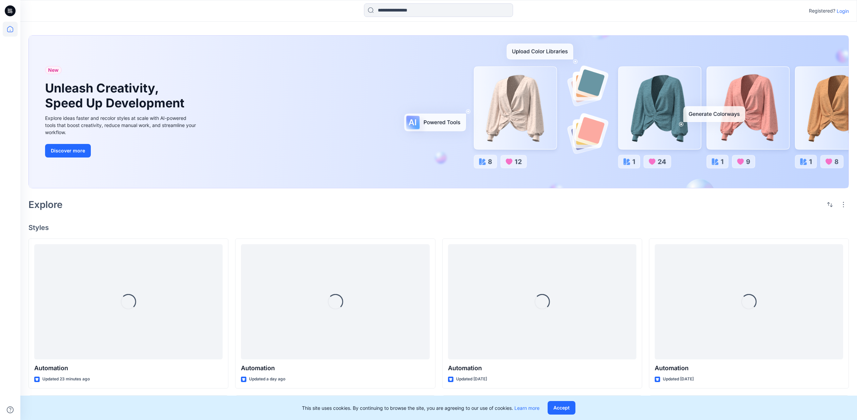  I want to click on p: Updated 23 minutes ago, so click(66, 379).